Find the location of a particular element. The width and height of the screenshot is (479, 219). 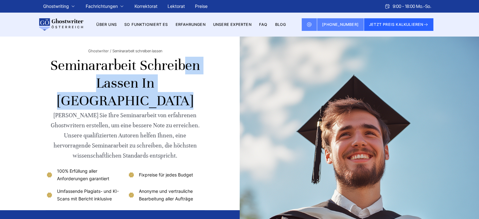

a: Fachrichtungen is located at coordinates (102, 6).